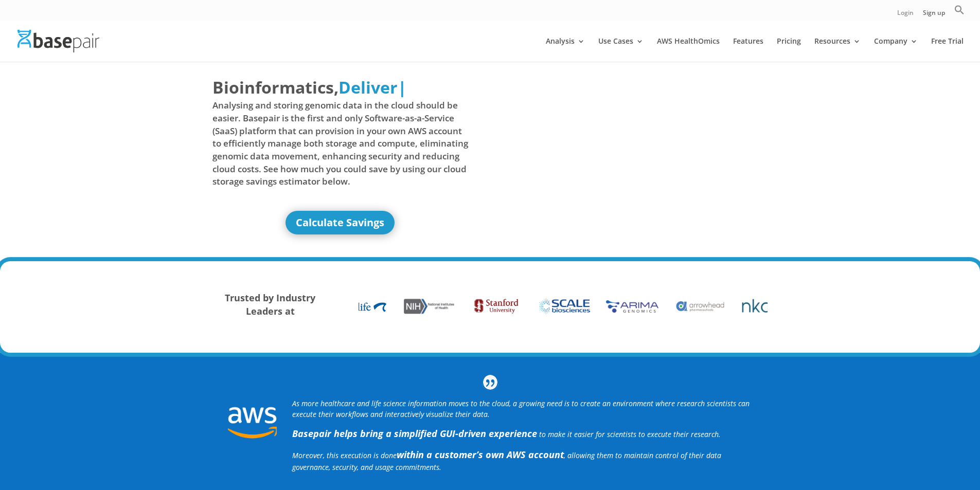 The width and height of the screenshot is (980, 490). What do you see at coordinates (947, 50) in the screenshot?
I see `a: Free Trial` at bounding box center [947, 50].